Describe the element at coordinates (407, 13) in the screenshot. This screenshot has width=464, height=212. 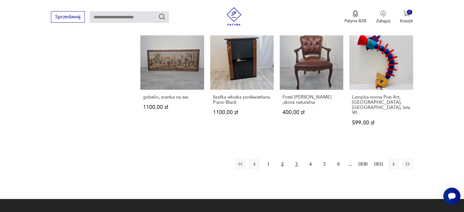
I see `img: Ikona koszyka` at that location.